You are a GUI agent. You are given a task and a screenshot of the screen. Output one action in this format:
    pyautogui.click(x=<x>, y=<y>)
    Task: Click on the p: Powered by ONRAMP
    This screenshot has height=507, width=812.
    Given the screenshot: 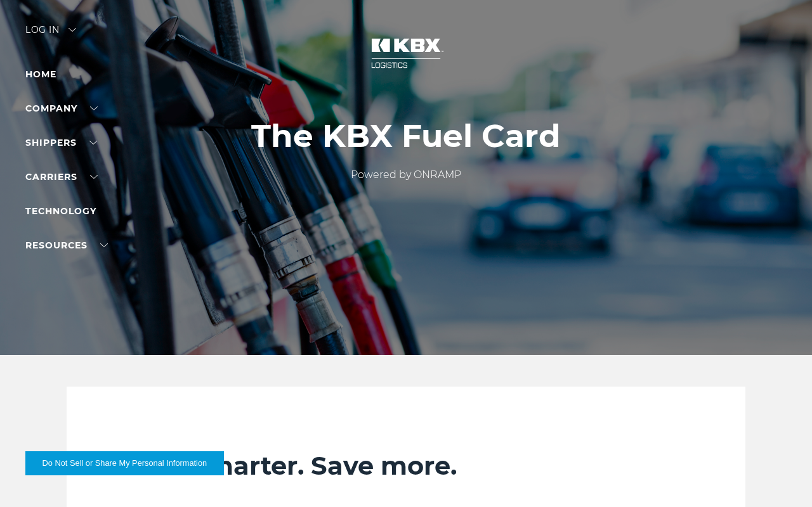 What is the action you would take?
    pyautogui.click(x=406, y=175)
    